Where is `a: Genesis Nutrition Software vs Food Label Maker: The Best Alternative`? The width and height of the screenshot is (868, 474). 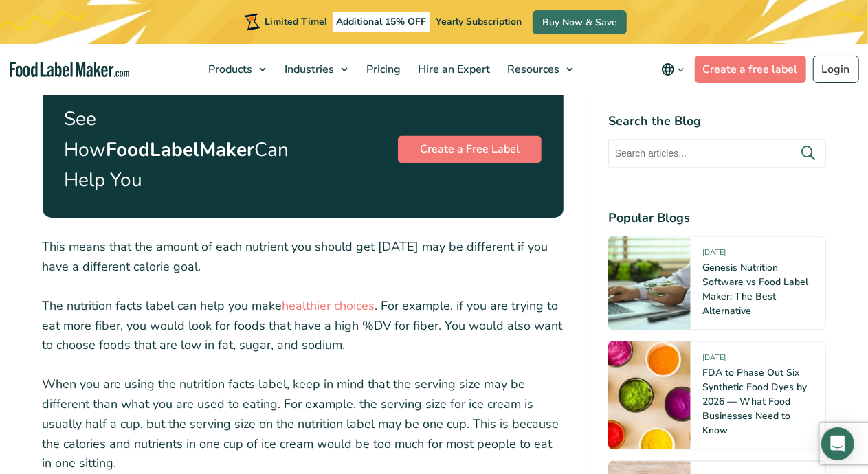 a: Genesis Nutrition Software vs Food Label Maker: The Best Alternative is located at coordinates (756, 290).